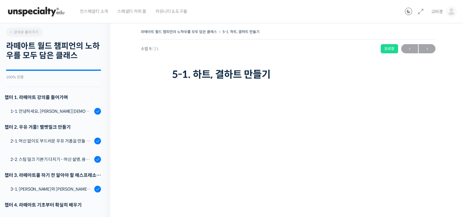  I want to click on span: 강의로 돌아가기, so click(24, 32).